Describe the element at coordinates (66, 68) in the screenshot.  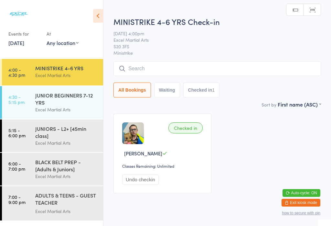
I see `div: MINISTRIKE 4-6 YRS` at that location.